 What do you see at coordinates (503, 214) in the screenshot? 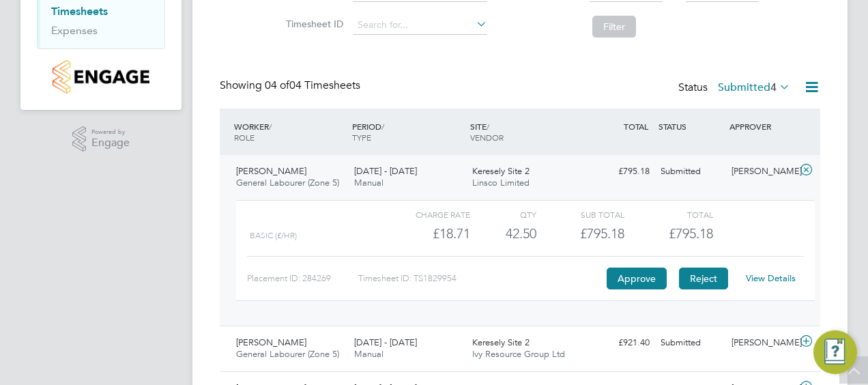
I see `div: QTY` at bounding box center [503, 214].